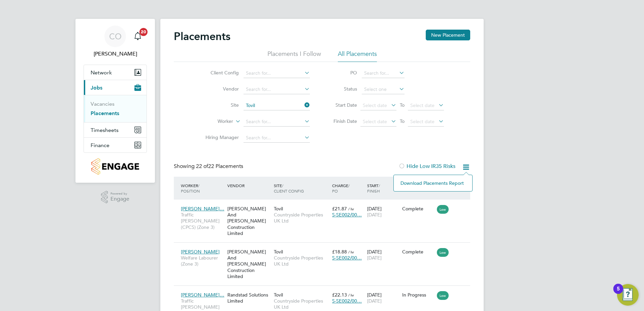 This screenshot has width=644, height=311. Describe the element at coordinates (342, 73) in the screenshot. I see `label: PO` at that location.